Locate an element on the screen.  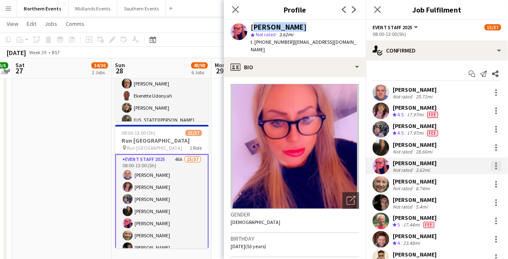
div: Bio is located at coordinates (295, 67).